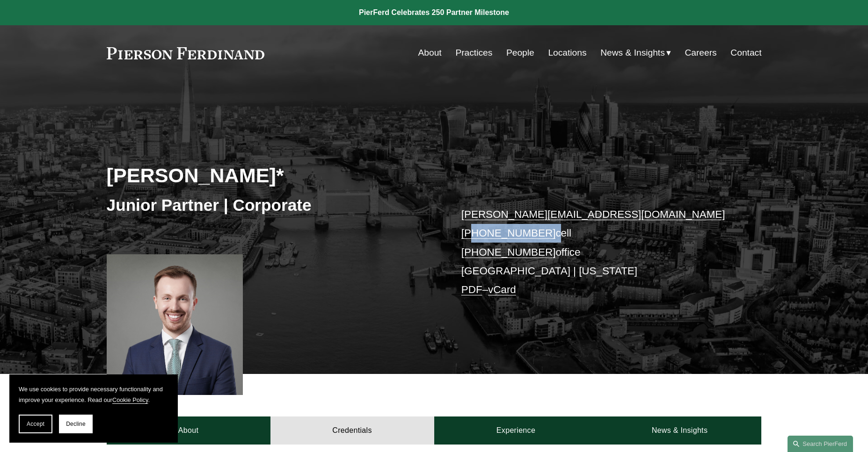  Describe the element at coordinates (679, 431) in the screenshot. I see `a: News & Insights` at that location.